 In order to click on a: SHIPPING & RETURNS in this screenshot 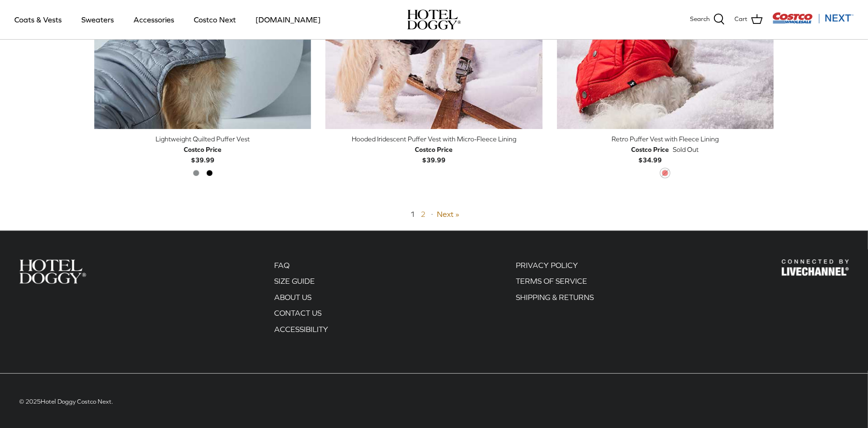, I will do `click(554, 297)`.